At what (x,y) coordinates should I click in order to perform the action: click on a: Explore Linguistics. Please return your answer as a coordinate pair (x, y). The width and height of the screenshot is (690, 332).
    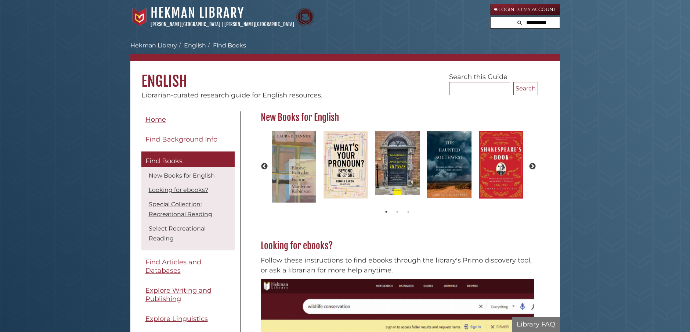
    Looking at the image, I should click on (188, 318).